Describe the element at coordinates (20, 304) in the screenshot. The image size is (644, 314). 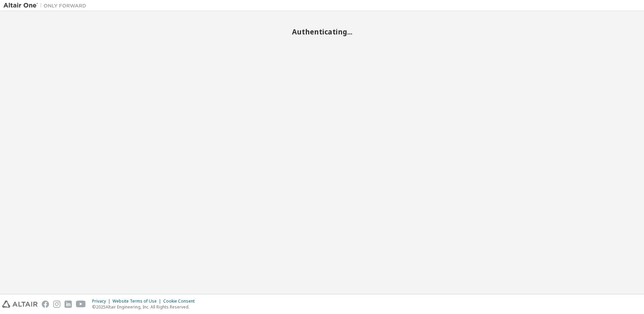
I see `img: altair_logo.svg` at that location.